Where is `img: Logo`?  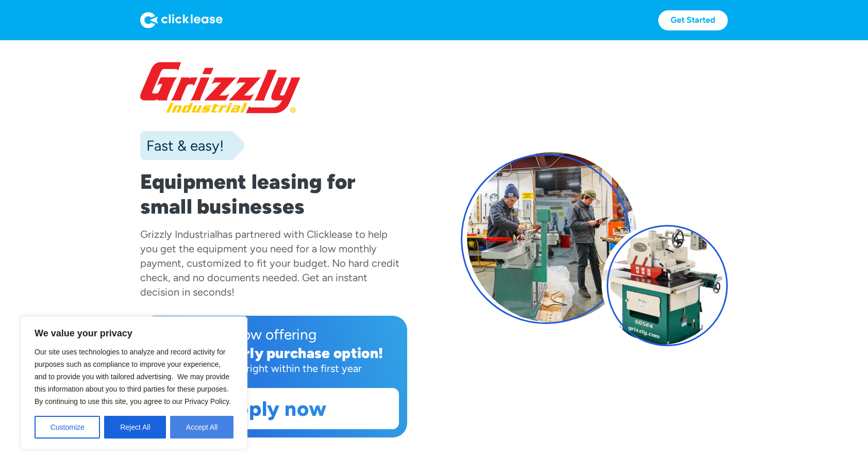 img: Logo is located at coordinates (181, 20).